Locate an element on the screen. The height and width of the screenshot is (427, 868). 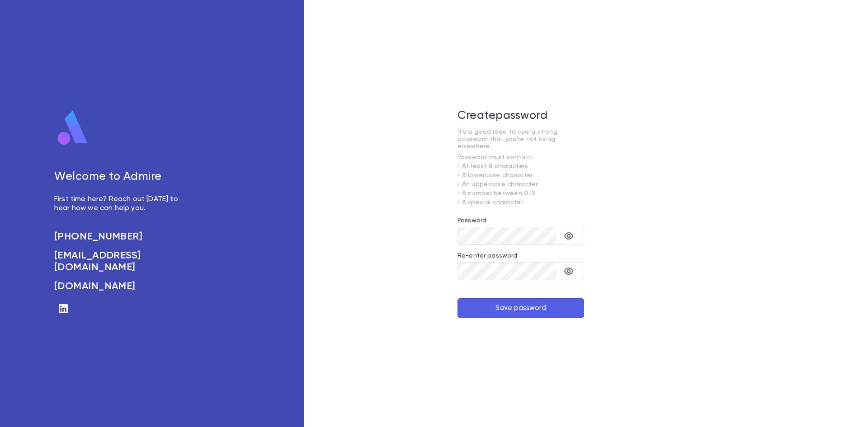
p: Password must contain: is located at coordinates (521, 157).